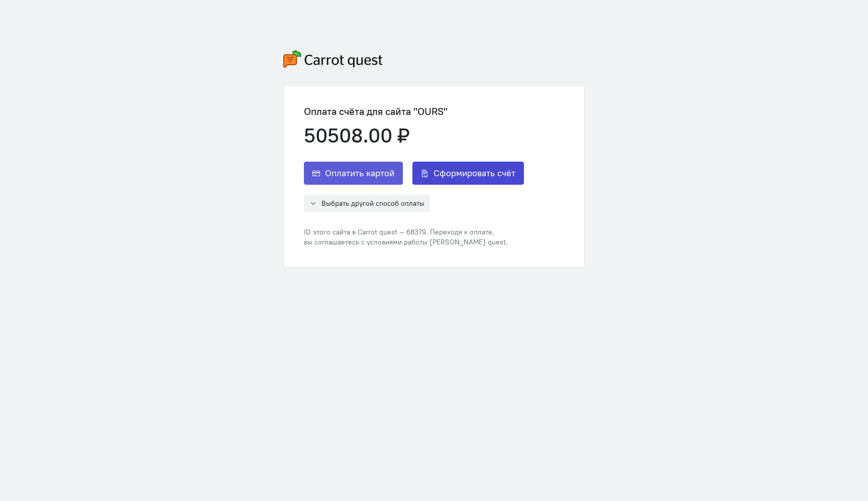 Image resolution: width=868 pixels, height=501 pixels. Describe the element at coordinates (414, 112) in the screenshot. I see `div: Оплата счёта для сайта "OURS"` at that location.